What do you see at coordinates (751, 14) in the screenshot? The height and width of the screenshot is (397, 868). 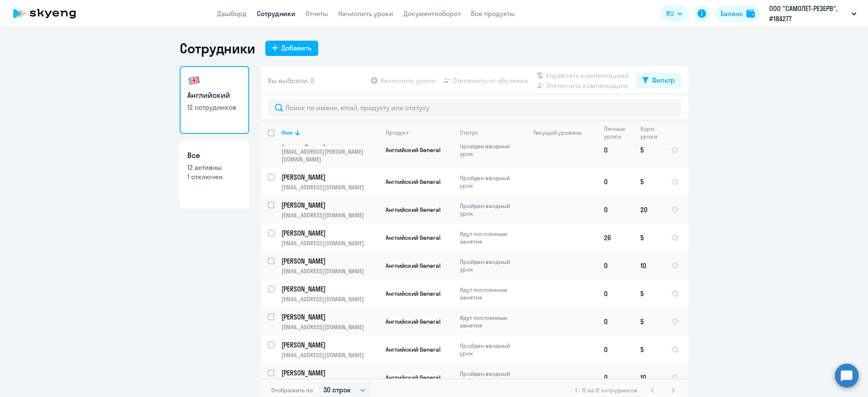 I see `img: balance` at bounding box center [751, 14].